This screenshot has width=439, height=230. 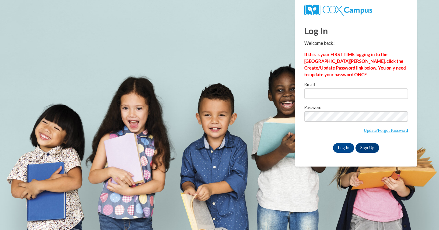 What do you see at coordinates (356, 108) in the screenshot?
I see `label: Password` at bounding box center [356, 108].